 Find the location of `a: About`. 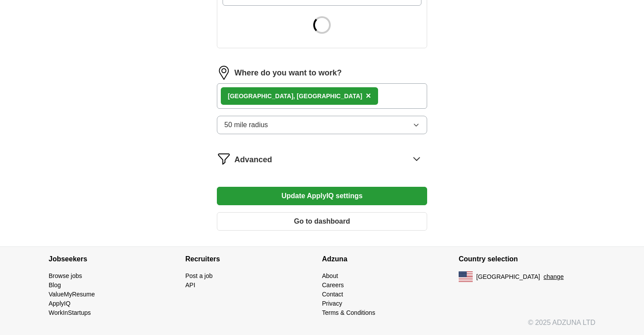

a: About is located at coordinates (330, 276).